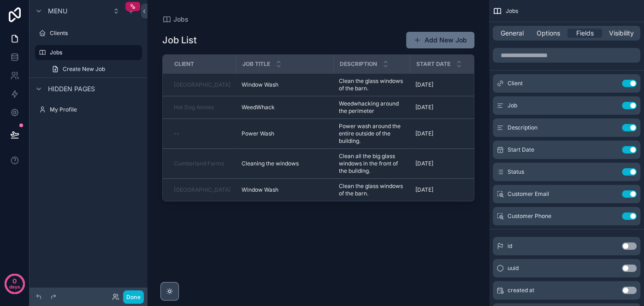 The width and height of the screenshot is (644, 306). Describe the element at coordinates (57, 11) in the screenshot. I see `span: Menu` at that location.